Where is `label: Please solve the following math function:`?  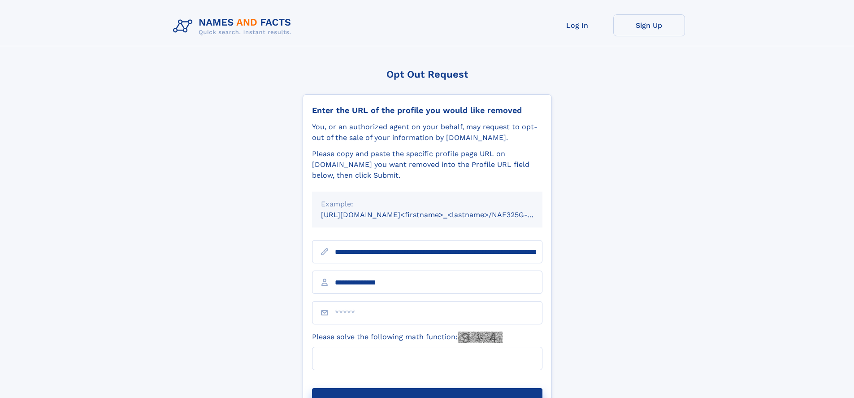
label: Please solve the following math function: is located at coordinates (407, 337).